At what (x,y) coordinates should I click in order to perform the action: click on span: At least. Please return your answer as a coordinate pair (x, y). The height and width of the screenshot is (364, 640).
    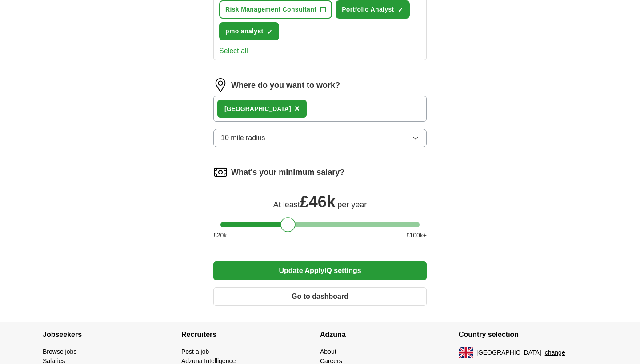
    Looking at the image, I should click on (287, 205).